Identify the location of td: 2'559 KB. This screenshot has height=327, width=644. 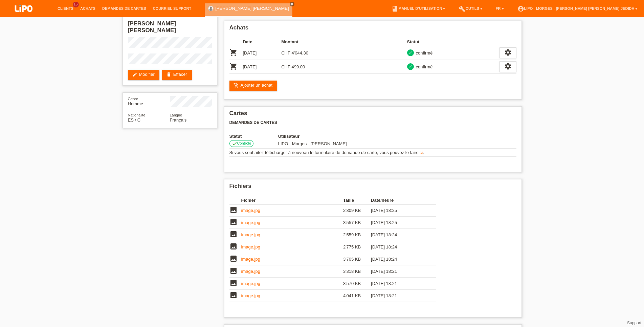
(357, 235).